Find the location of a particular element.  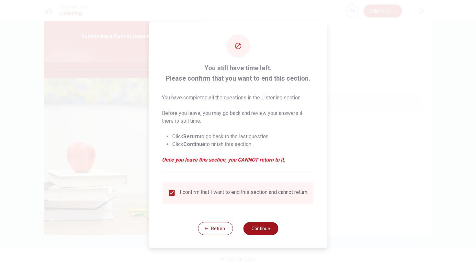

span: You still have time left. Please confirm that you want to end this section. is located at coordinates (238, 73).